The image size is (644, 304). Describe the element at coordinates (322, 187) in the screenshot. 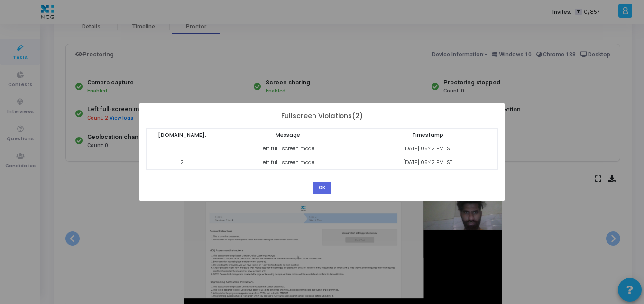

I see `button: OK` at that location.